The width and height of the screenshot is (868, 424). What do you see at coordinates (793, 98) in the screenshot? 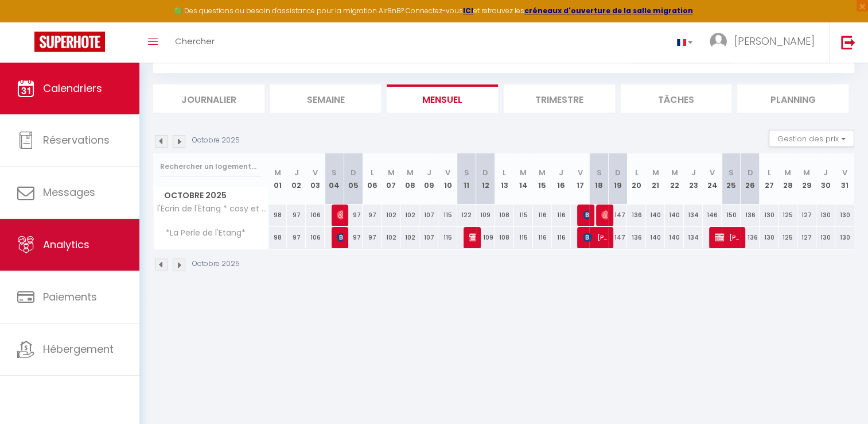
I see `li: Planning` at bounding box center [793, 98].